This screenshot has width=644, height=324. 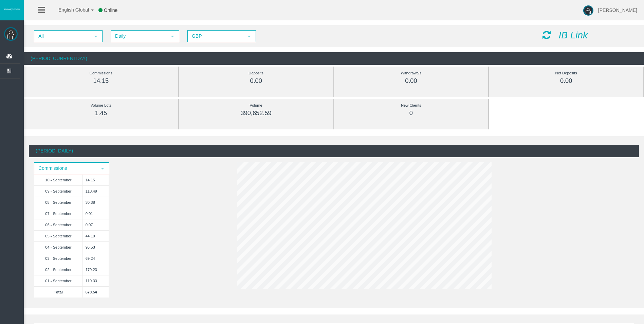 I want to click on div: Deposits, so click(x=256, y=73).